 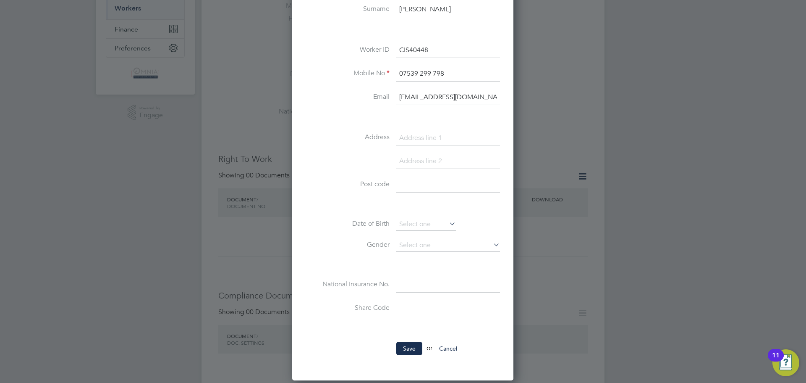 I want to click on label: Worker ID, so click(x=348, y=50).